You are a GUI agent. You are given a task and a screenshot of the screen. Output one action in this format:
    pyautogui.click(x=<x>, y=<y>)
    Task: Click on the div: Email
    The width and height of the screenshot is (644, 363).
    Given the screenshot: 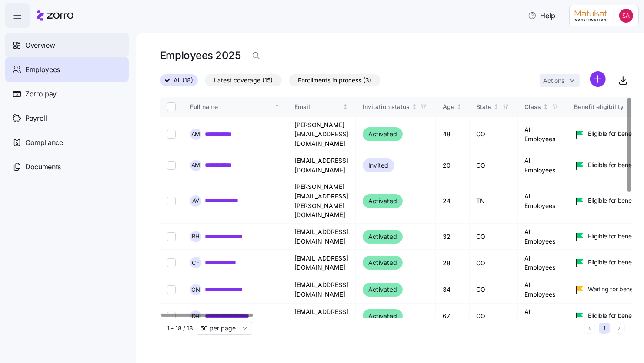 What is the action you would take?
    pyautogui.click(x=317, y=107)
    